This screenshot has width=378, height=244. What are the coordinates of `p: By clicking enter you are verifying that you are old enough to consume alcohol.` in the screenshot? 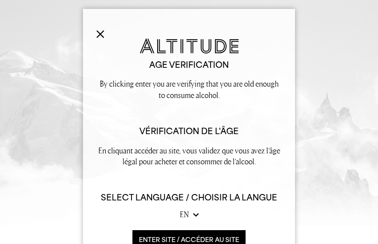 It's located at (189, 89).